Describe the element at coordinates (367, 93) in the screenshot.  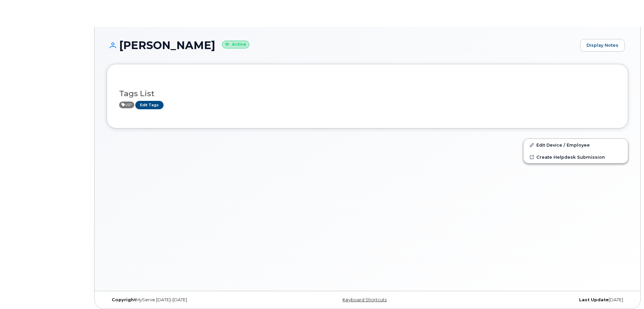
I see `h3: Tags List` at that location.